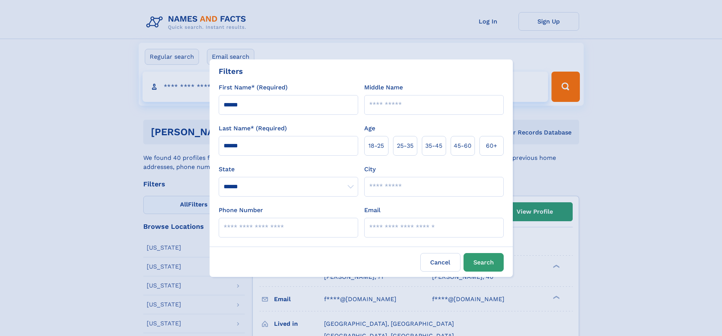  Describe the element at coordinates (253, 129) in the screenshot. I see `label: Last Name* (Required)` at that location.